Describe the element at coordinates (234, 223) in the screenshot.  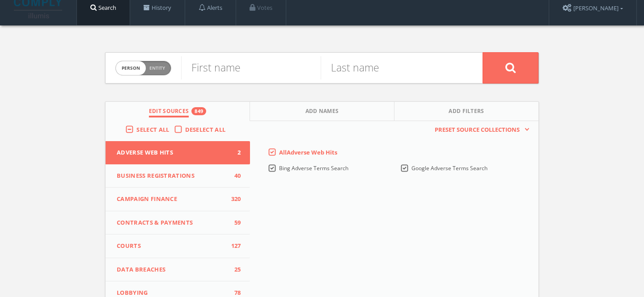
I see `span: 59` at that location.